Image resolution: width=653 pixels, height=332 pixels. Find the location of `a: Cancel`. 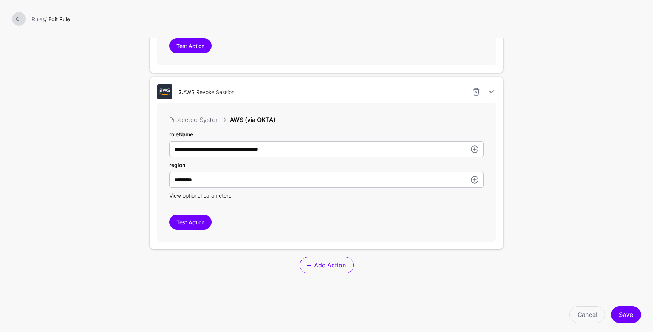

a: Cancel is located at coordinates (587, 315).